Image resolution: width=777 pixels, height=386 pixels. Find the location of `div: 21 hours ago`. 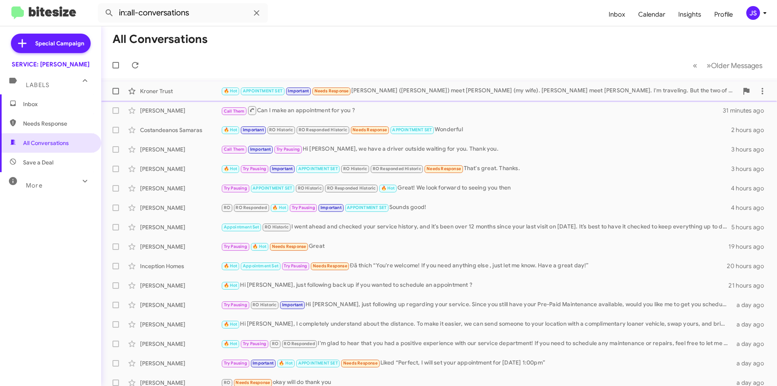

div: 21 hours ago is located at coordinates (749, 285).